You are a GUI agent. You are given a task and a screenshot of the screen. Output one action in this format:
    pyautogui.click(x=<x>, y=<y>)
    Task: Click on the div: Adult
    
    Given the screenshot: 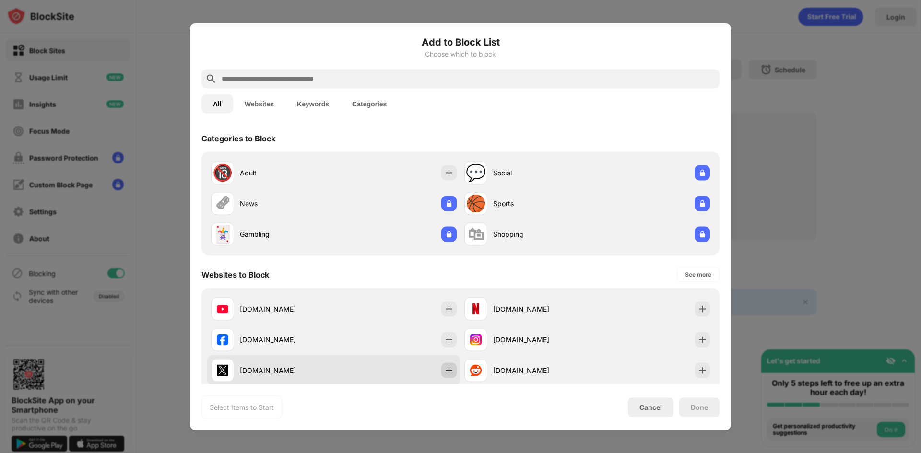 What is the action you would take?
    pyautogui.click(x=287, y=173)
    